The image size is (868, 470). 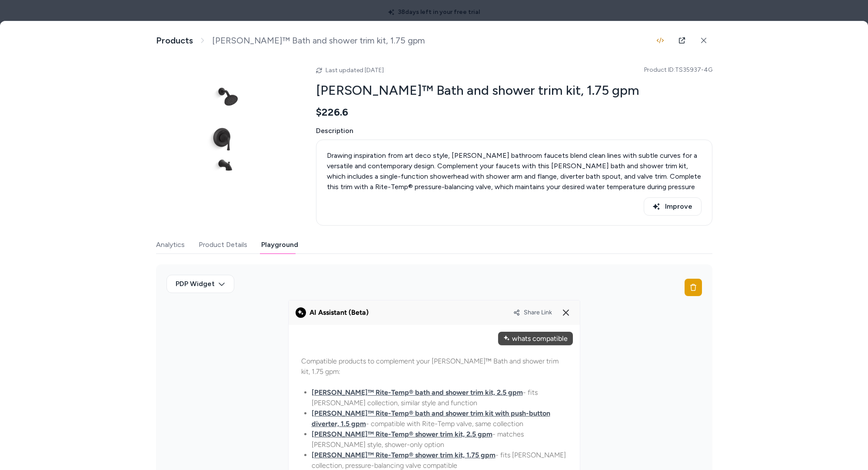 I want to click on button: Improve, so click(x=673, y=206).